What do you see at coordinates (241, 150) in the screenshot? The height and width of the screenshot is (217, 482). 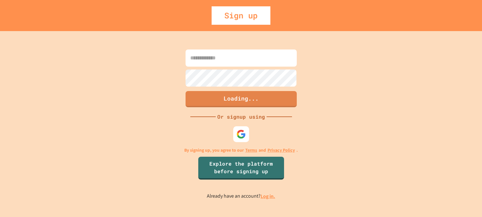 I see `p: By signing up, you agree to our and .` at bounding box center [241, 150].